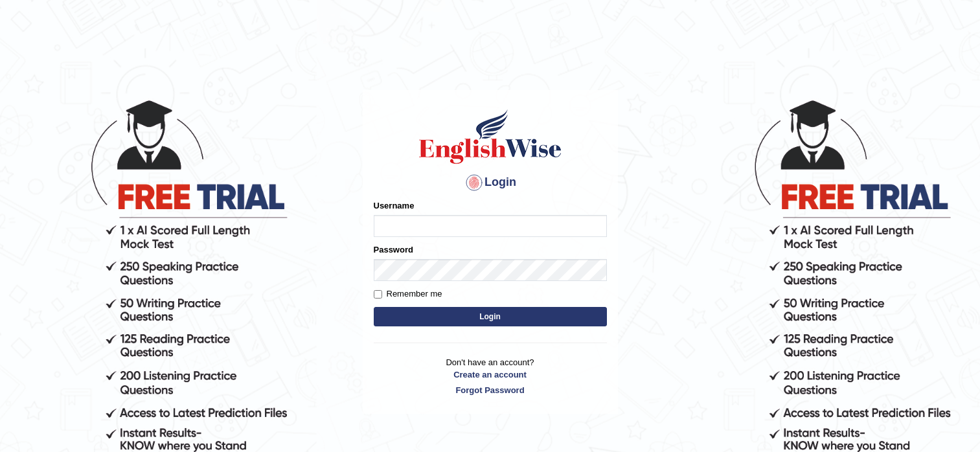 The width and height of the screenshot is (980, 452). Describe the element at coordinates (491, 375) in the screenshot. I see `a: Create an account` at that location.